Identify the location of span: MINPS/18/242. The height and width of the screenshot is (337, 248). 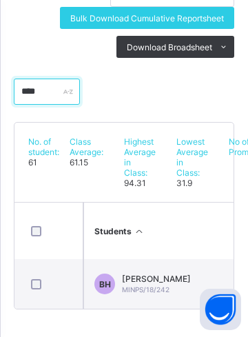
(145, 289).